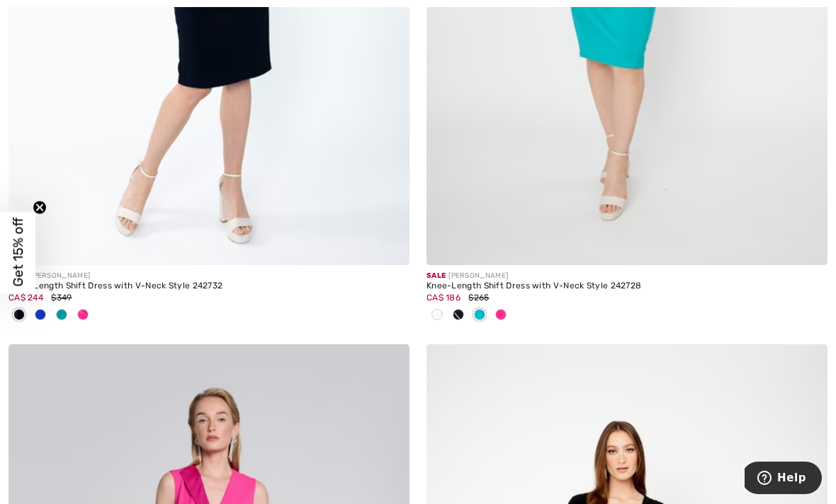 The image size is (836, 504). What do you see at coordinates (47, 16) in the screenshot?
I see `span: Help` at bounding box center [47, 16].